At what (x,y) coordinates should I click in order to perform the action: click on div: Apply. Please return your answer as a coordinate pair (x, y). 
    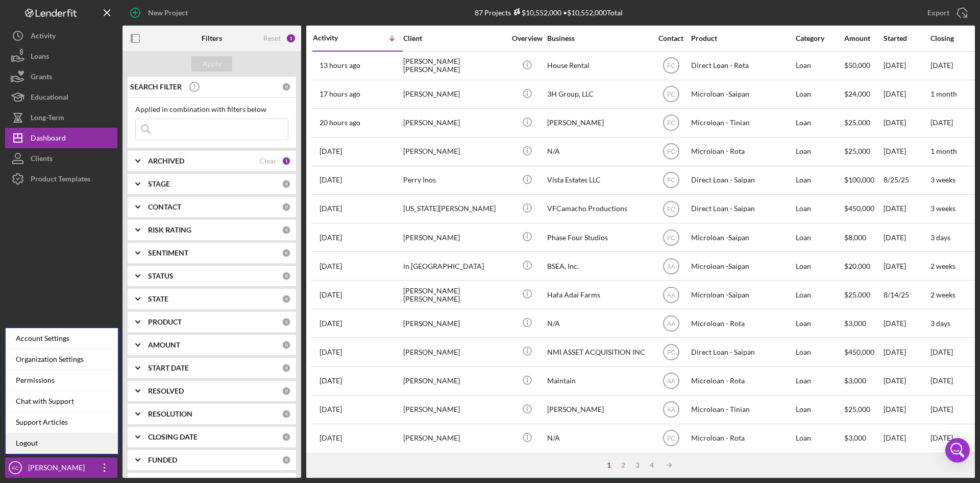
    Looking at the image, I should click on (212, 64).